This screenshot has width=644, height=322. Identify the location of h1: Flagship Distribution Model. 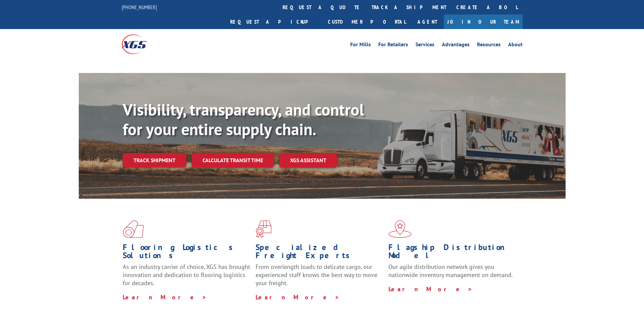
(452, 253).